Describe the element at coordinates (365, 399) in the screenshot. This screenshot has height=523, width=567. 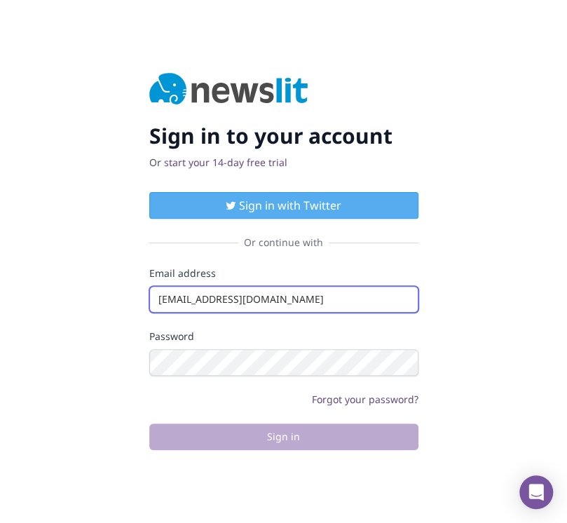
I see `a: Forgot your password?` at that location.